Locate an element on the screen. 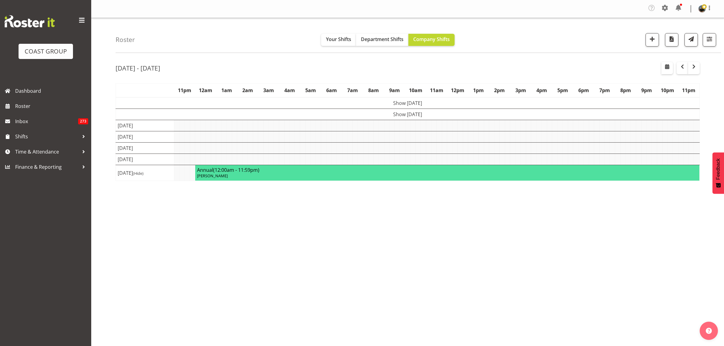 The height and width of the screenshot is (346, 724). th: 9pm is located at coordinates (646, 91).